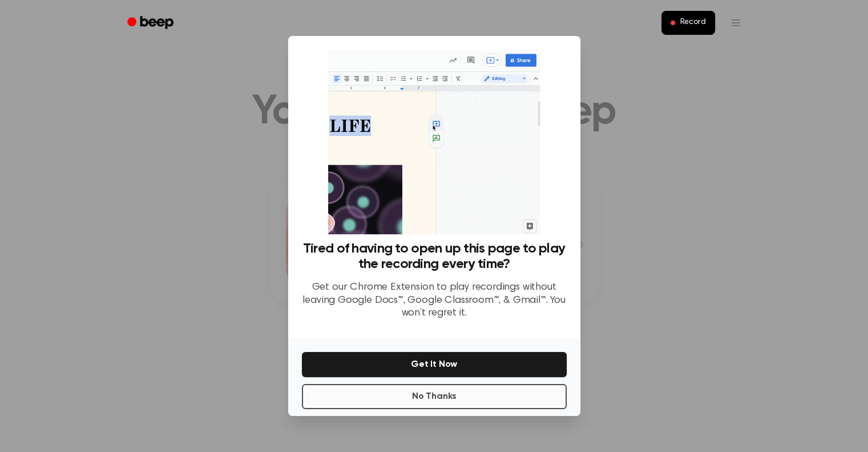 Image resolution: width=868 pixels, height=452 pixels. I want to click on img: Beep extension in action, so click(434, 142).